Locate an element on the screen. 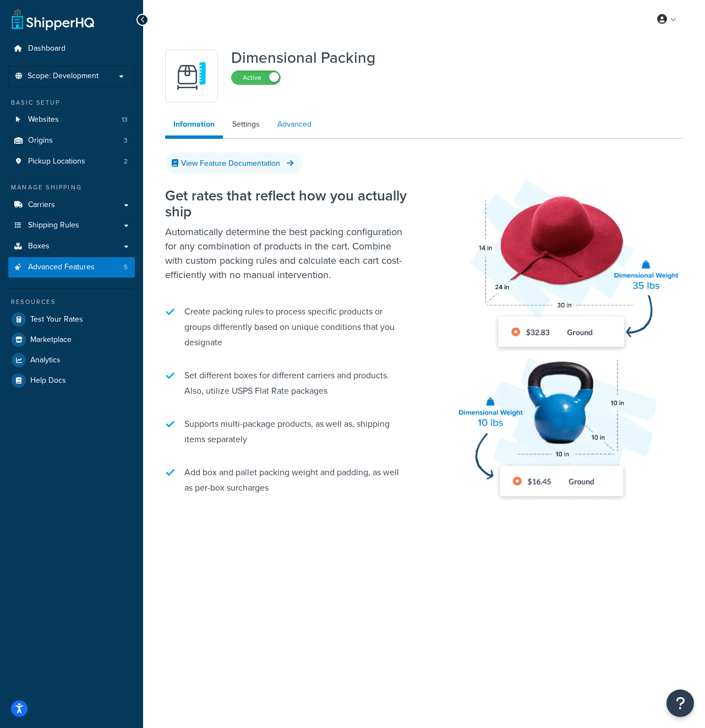  li: Set different boxes for different carriers and products. Also, utilize USPS Flat Rate packages is located at coordinates (287, 384).